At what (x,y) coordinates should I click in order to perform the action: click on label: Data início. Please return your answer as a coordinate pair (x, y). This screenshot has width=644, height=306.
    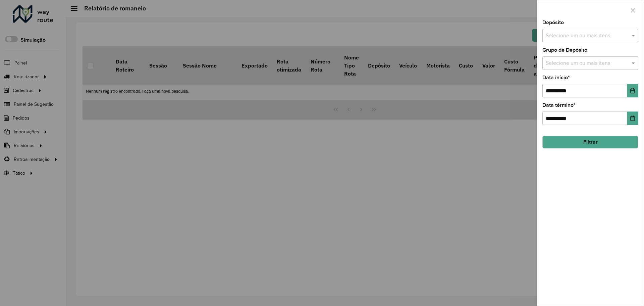
    Looking at the image, I should click on (556, 78).